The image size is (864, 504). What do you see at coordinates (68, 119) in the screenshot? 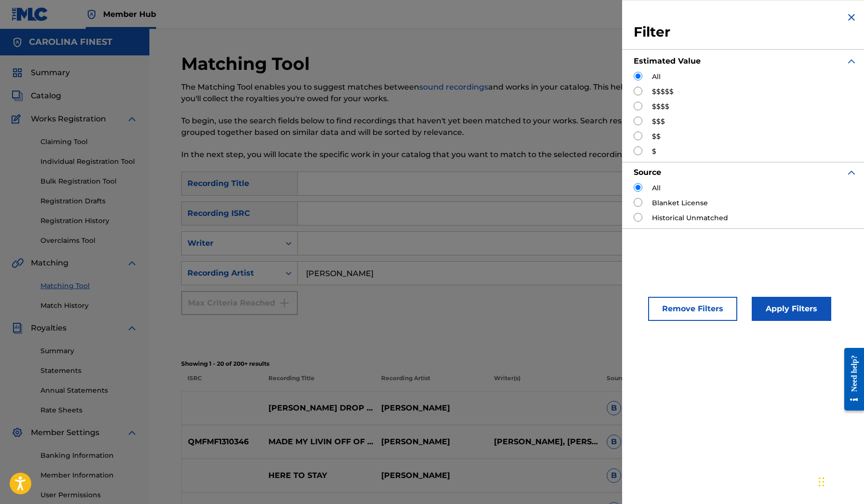
I see `span: Works Registration` at bounding box center [68, 119].